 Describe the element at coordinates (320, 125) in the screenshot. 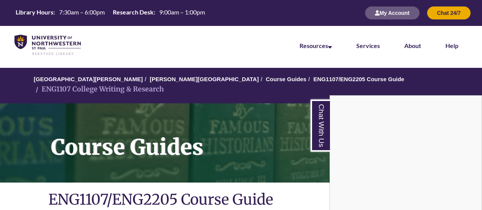

I see `a: Chat With Us` at that location.